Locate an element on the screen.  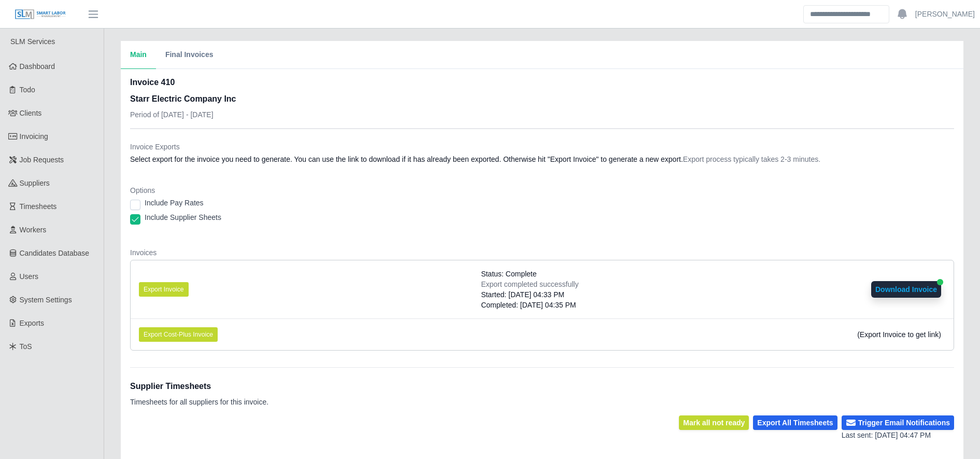
span: SLM Services is located at coordinates (32, 42).